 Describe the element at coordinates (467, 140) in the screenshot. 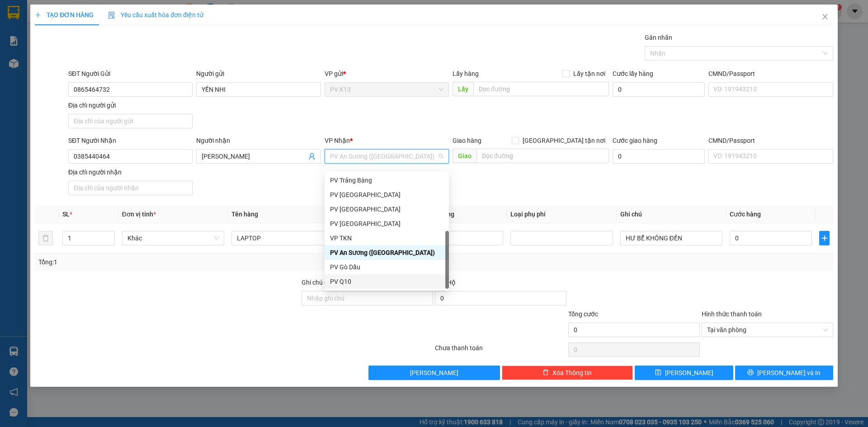

I see `span: Giao hàng` at that location.